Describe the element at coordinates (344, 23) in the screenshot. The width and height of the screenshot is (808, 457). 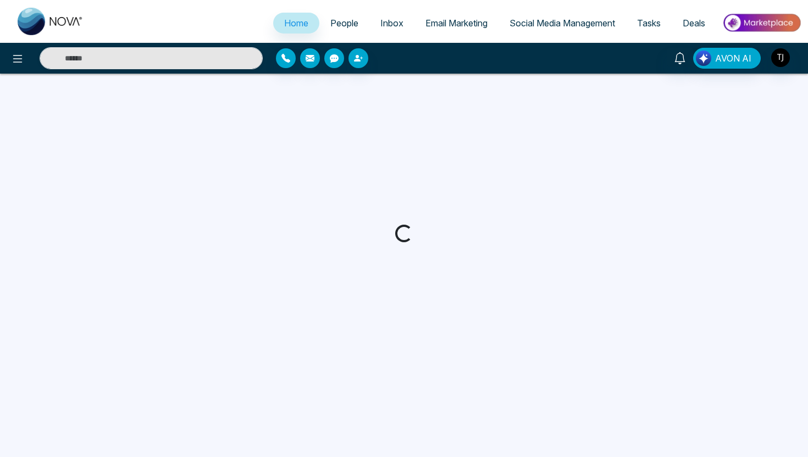
I see `span: People` at that location.